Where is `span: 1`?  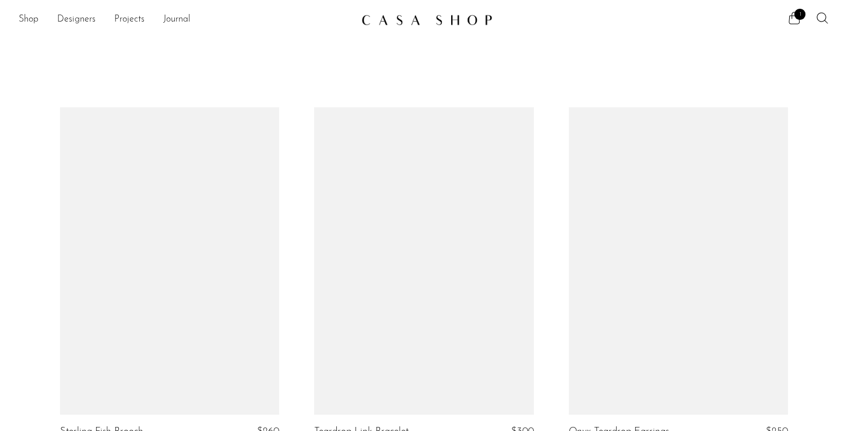 span: 1 is located at coordinates (799, 14).